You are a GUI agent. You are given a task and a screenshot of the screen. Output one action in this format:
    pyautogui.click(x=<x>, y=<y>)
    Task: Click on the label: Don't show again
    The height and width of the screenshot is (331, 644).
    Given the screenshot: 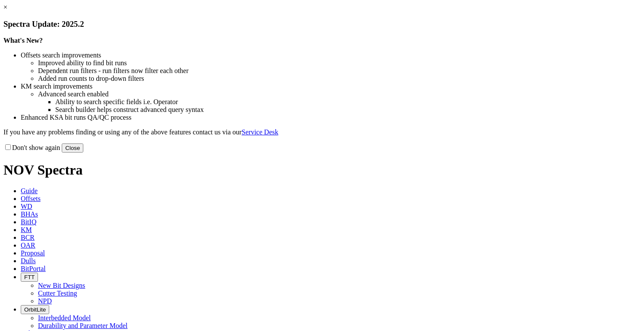 What is the action you would take?
    pyautogui.click(x=32, y=148)
    